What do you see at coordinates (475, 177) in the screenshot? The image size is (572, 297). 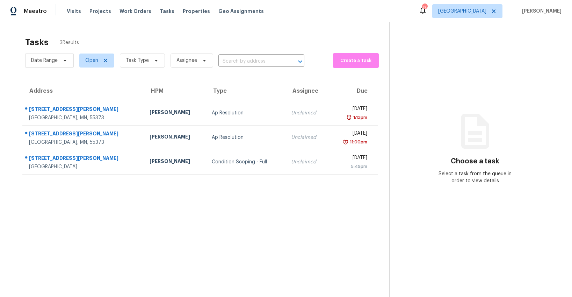 I see `div: Select a task from the queue in order to view details` at bounding box center [475, 177].